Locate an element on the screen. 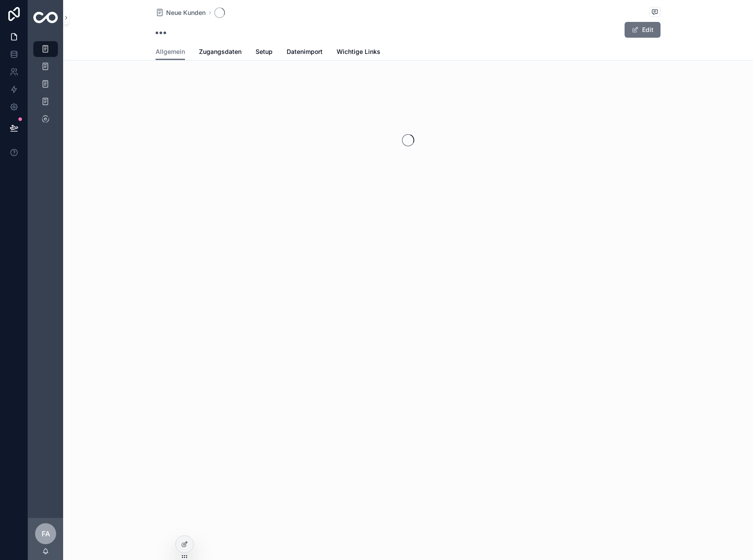 The width and height of the screenshot is (753, 560). span: Datenimport is located at coordinates (305, 52).